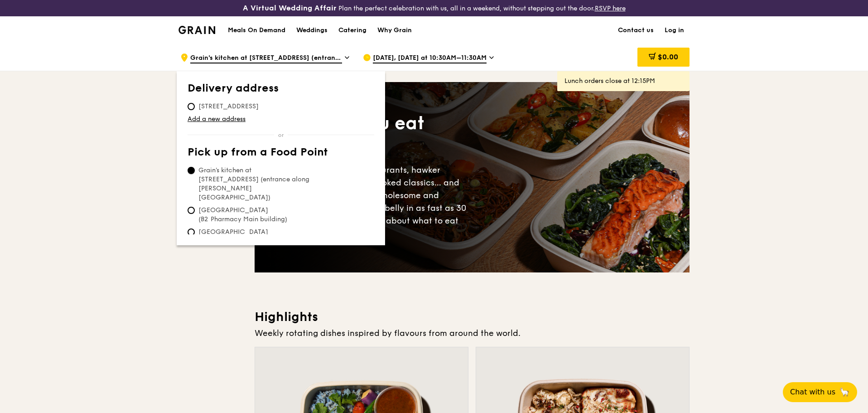 Image resolution: width=868 pixels, height=413 pixels. What do you see at coordinates (312, 31) in the screenshot?
I see `div: Weddings` at bounding box center [312, 31].